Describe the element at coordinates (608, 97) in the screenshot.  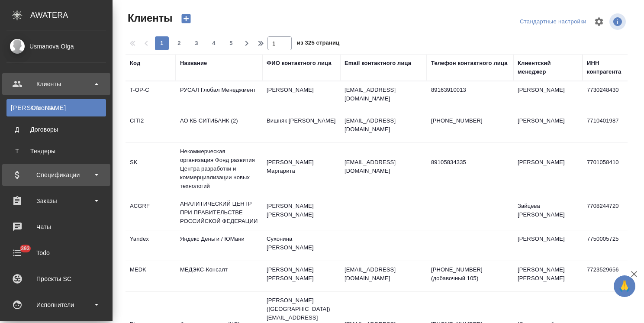
I see `td: 7730248430` at that location.